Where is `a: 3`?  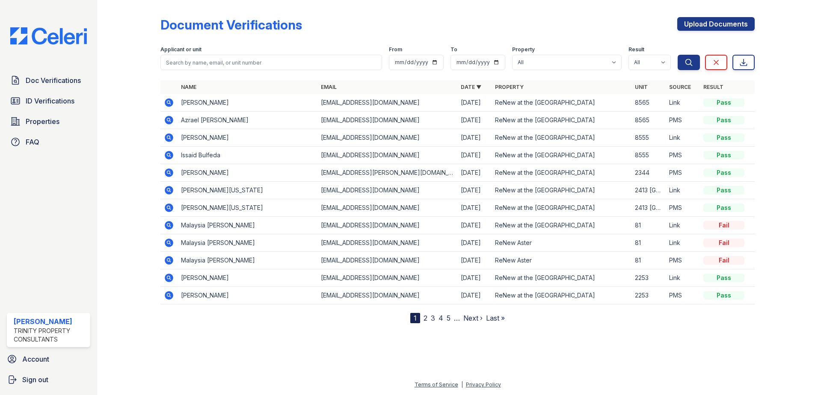
a: 3 is located at coordinates (433, 318).